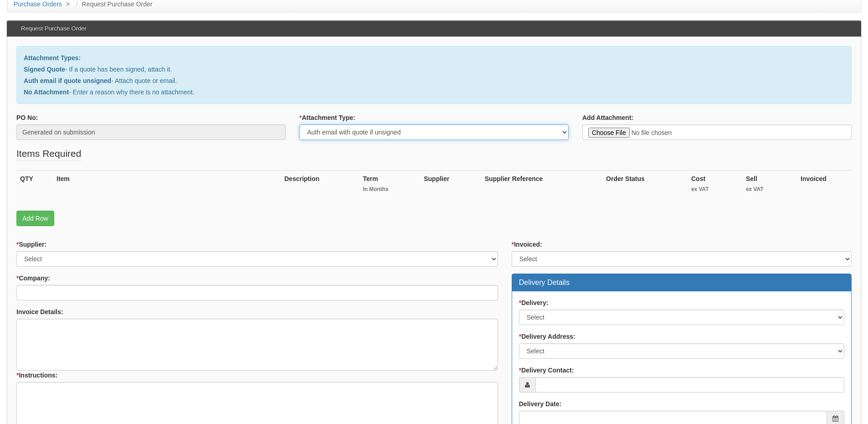 The image size is (868, 424). Describe the element at coordinates (54, 28) in the screenshot. I see `h3: Request Purchase Order` at that location.